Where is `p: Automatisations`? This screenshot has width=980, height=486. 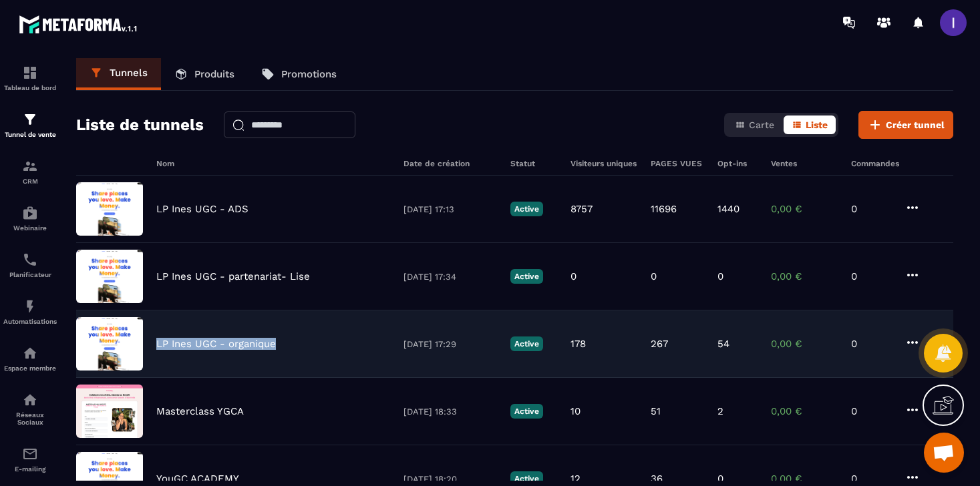 p: Automatisations is located at coordinates (30, 321).